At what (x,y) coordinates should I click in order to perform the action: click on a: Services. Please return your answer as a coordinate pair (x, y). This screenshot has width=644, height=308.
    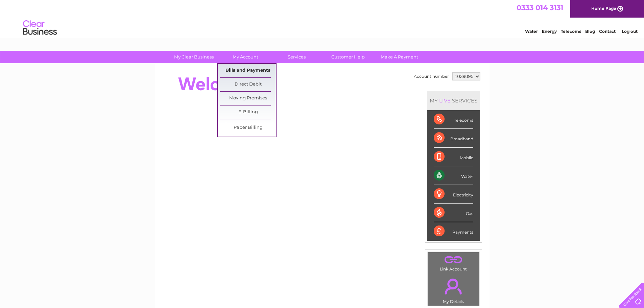
    Looking at the image, I should click on (296, 57).